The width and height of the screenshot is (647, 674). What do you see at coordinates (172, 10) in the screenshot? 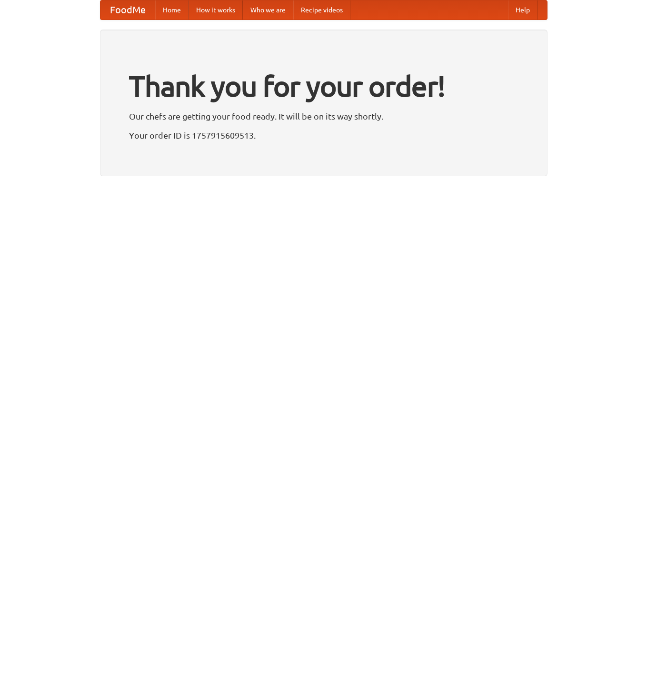
I see `a: Home` at bounding box center [172, 10].